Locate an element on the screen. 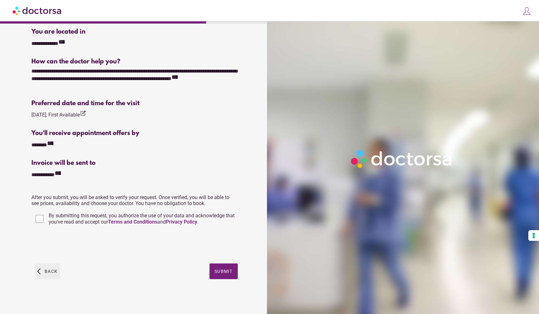 This screenshot has width=539, height=314. a: Terms and Conditions is located at coordinates (133, 222).